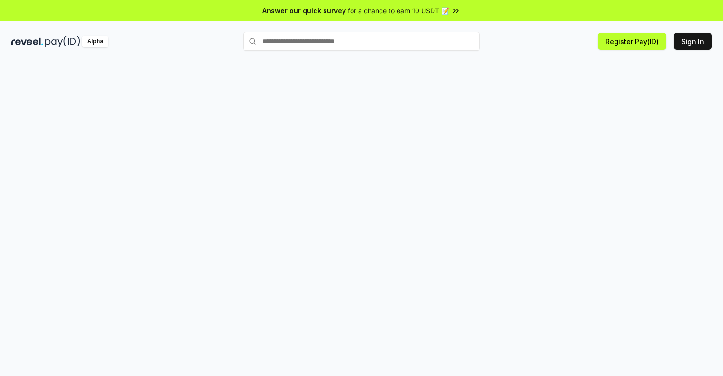  What do you see at coordinates (95, 41) in the screenshot?
I see `div: Alpha` at bounding box center [95, 41].